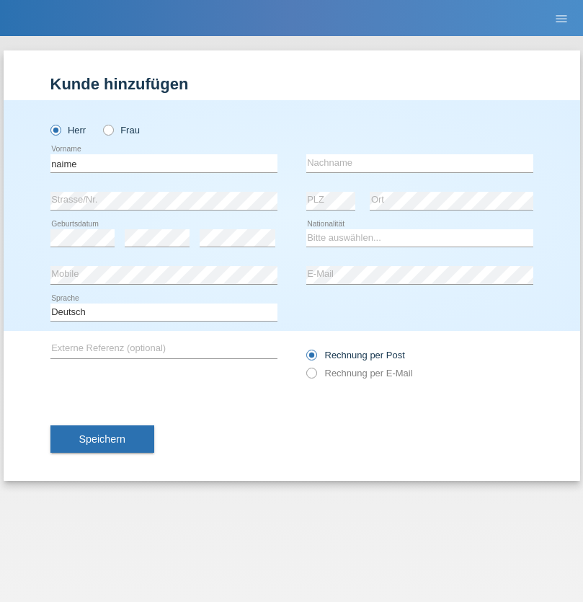 This screenshot has height=602, width=583. Describe the element at coordinates (360, 373) in the screenshot. I see `label: Rechnung per E-Mail` at that location.